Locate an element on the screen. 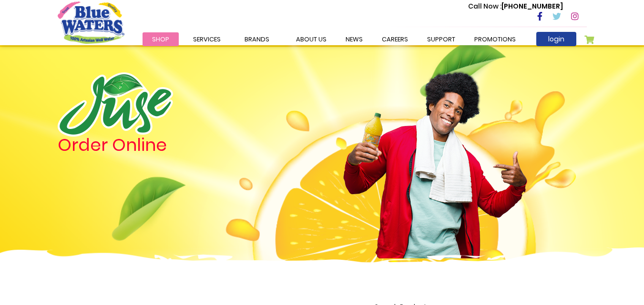  a: store logo is located at coordinates (91, 23).